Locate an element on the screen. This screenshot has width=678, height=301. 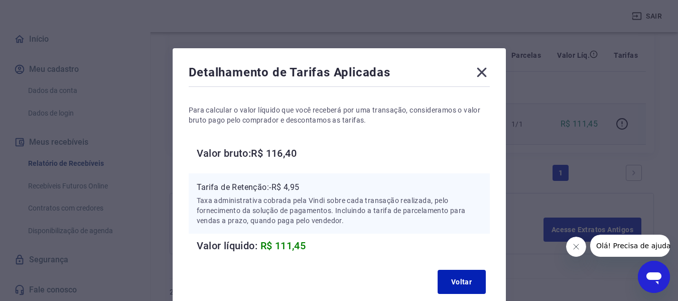
button: Voltar is located at coordinates (462, 282).